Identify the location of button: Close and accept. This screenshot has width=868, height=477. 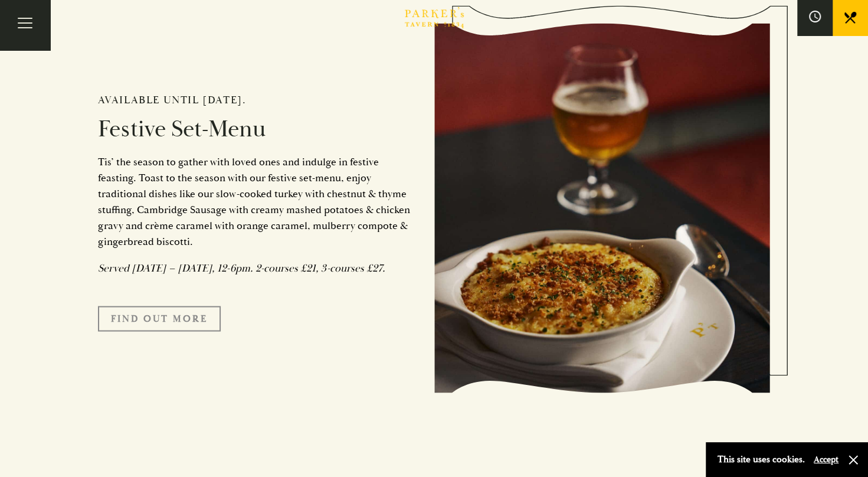
(853, 460).